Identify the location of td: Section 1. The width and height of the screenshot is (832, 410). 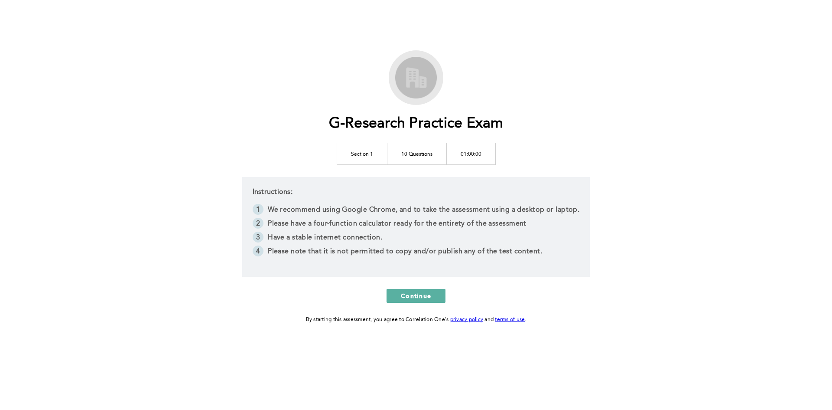
(362, 153).